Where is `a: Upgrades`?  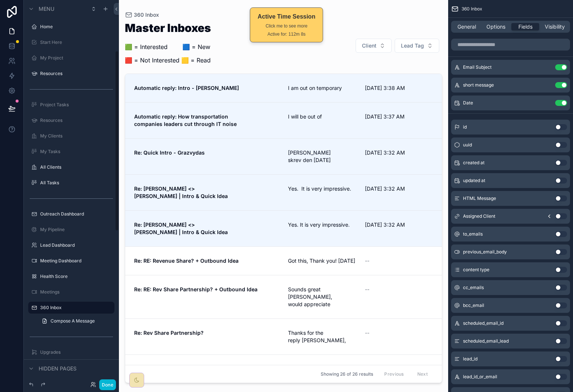
a: Upgrades is located at coordinates (77, 352).